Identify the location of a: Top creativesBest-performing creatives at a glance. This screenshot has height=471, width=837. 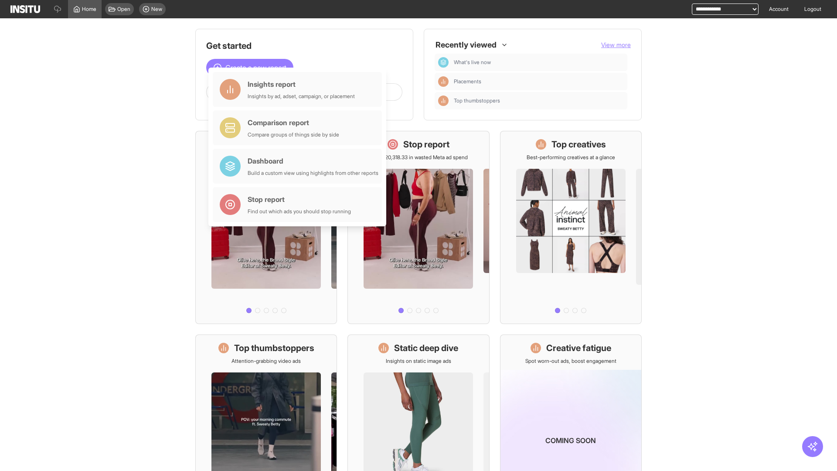
(571, 227).